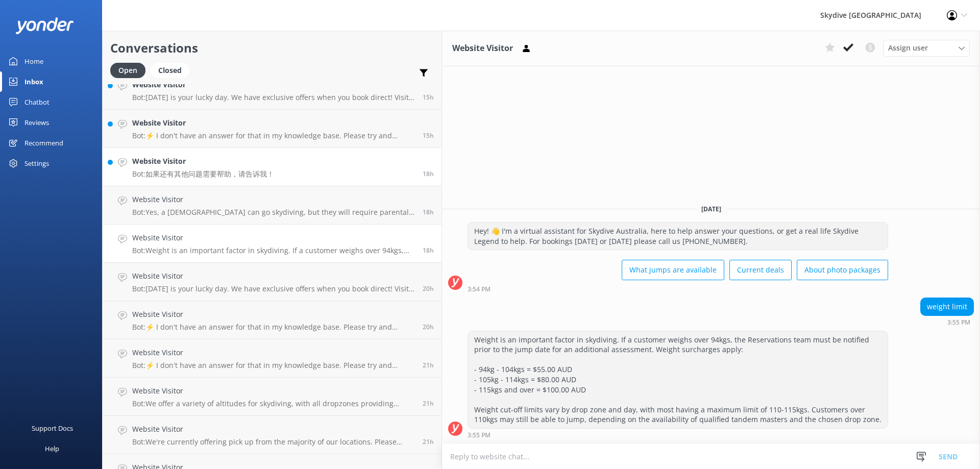 This screenshot has height=469, width=980. What do you see at coordinates (428, 288) in the screenshot?
I see `span: Oct 12 2025 02:23pm (UTC +10:00) Australia/Brisbane` at bounding box center [428, 288].